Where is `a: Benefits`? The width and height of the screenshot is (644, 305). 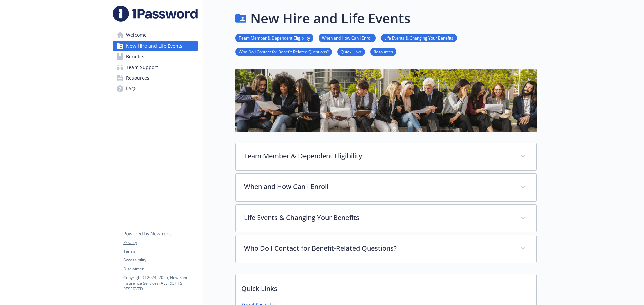 a: Benefits is located at coordinates (155, 57).